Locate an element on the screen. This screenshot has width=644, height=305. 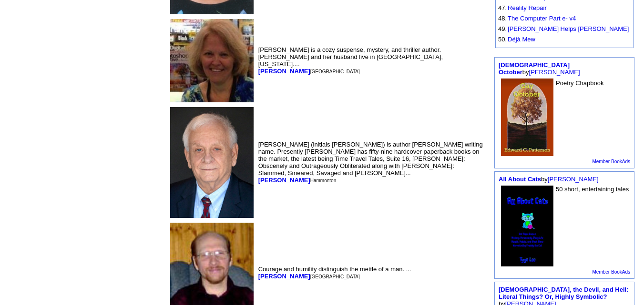
font: 50 short, entertaining tales is located at coordinates (592, 189).